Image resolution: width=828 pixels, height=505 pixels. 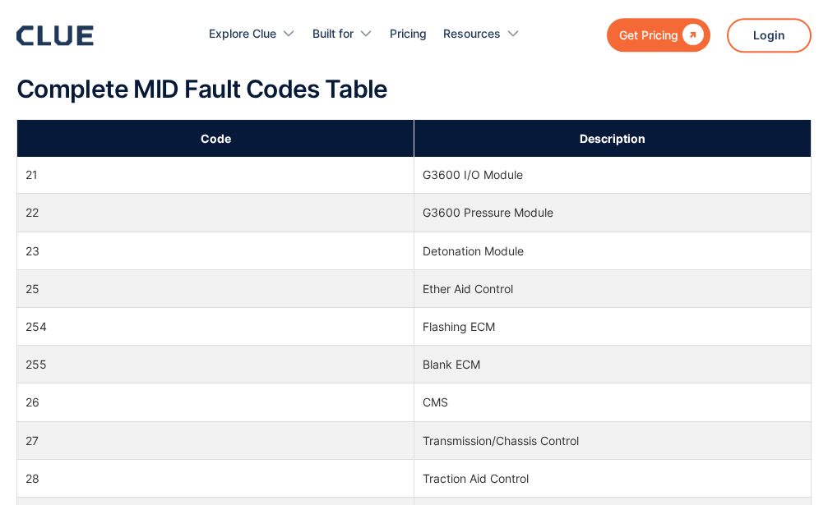 I want to click on a: Login, so click(x=768, y=35).